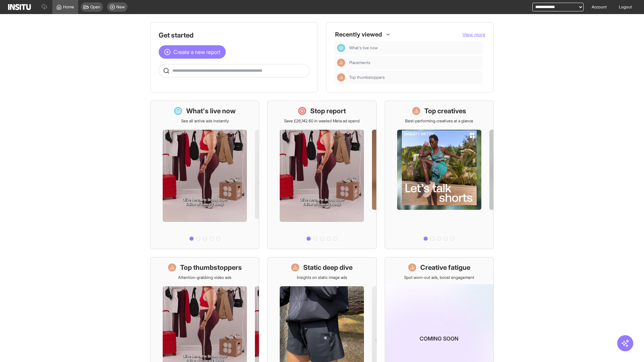  Describe the element at coordinates (474, 35) in the screenshot. I see `button: View more` at that location.